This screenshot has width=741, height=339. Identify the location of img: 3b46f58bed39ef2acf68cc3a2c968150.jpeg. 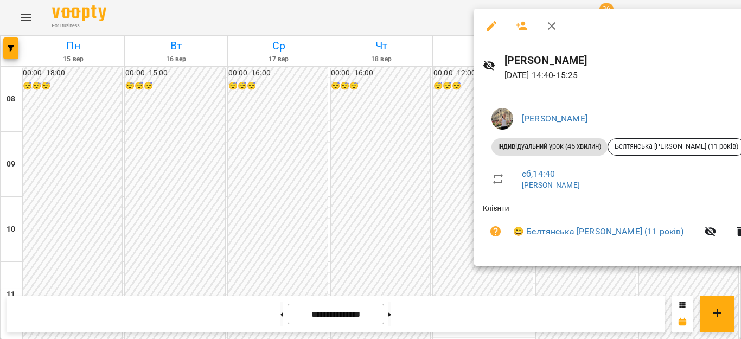
(502, 119).